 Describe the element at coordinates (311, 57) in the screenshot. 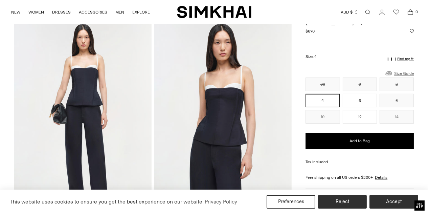

I see `label: Size:` at that location.